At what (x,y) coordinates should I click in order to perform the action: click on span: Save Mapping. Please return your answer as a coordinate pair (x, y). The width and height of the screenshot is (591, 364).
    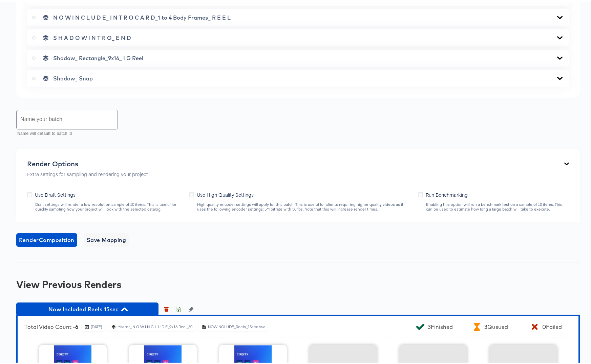
    Looking at the image, I should click on (106, 238).